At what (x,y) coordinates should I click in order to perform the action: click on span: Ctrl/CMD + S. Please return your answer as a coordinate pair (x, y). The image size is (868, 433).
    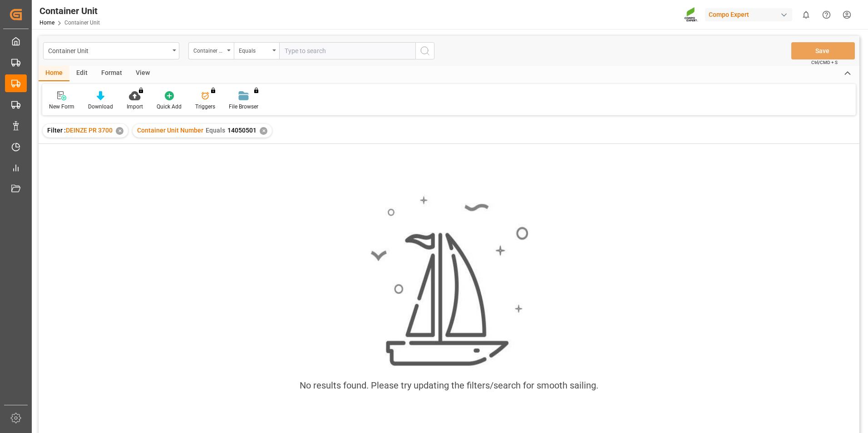
    Looking at the image, I should click on (825, 63).